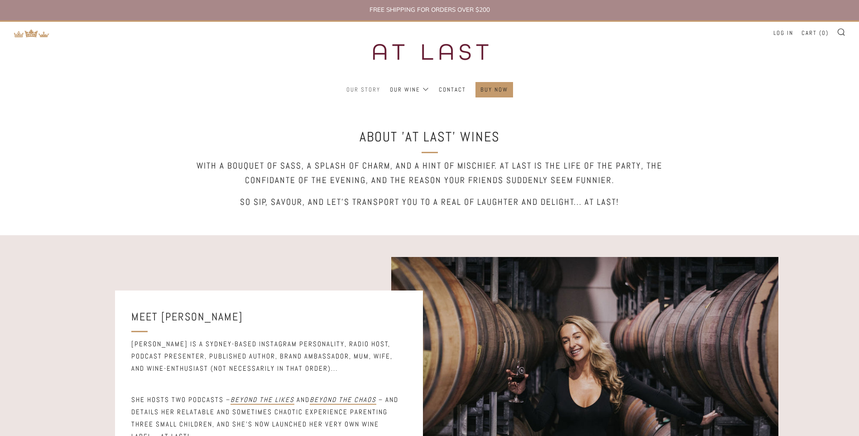 The image size is (859, 436). I want to click on a: Contact, so click(452, 90).